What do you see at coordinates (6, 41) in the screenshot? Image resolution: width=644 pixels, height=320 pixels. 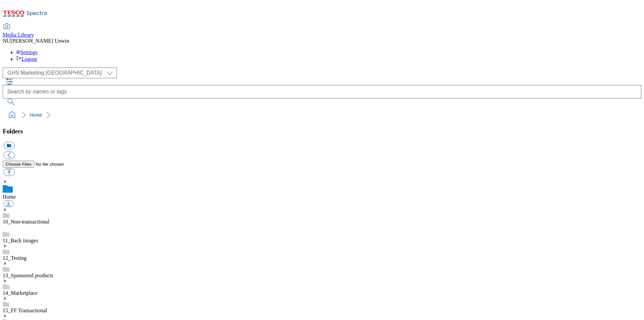 I see `span: NU` at bounding box center [6, 41].